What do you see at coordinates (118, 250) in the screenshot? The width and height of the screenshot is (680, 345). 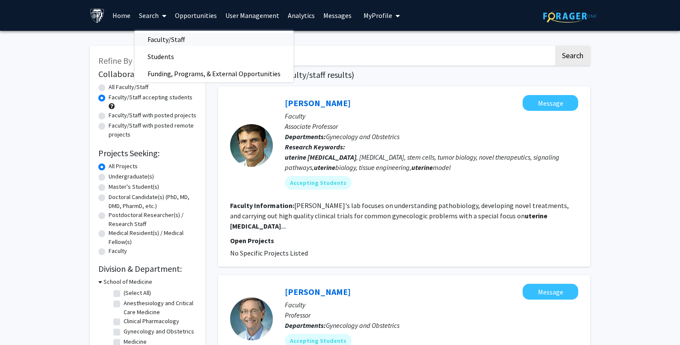 I see `label: Faculty` at bounding box center [118, 250].